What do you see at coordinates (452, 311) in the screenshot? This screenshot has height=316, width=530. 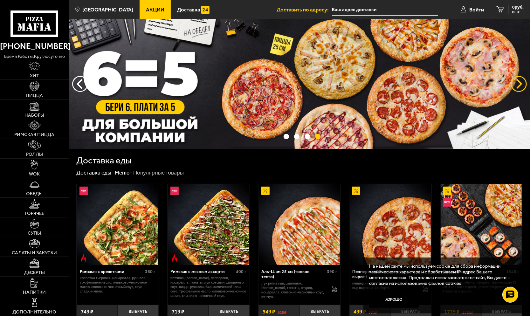 I see `span: 1779 ₽` at bounding box center [452, 311].